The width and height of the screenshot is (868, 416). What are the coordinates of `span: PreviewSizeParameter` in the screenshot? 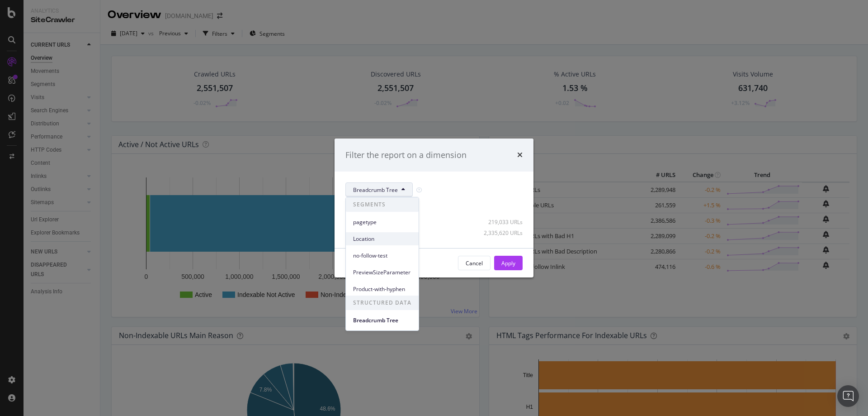 It's located at (382, 273).